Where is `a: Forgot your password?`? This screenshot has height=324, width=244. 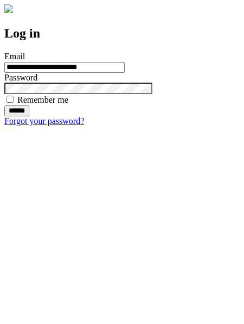
a: Forgot your password? is located at coordinates (44, 121).